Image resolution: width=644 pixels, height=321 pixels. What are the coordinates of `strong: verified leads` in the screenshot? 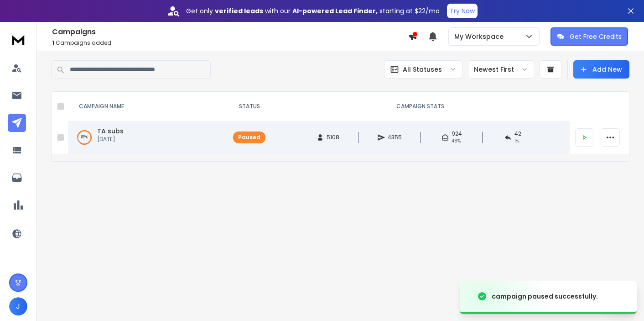 It's located at (239, 11).